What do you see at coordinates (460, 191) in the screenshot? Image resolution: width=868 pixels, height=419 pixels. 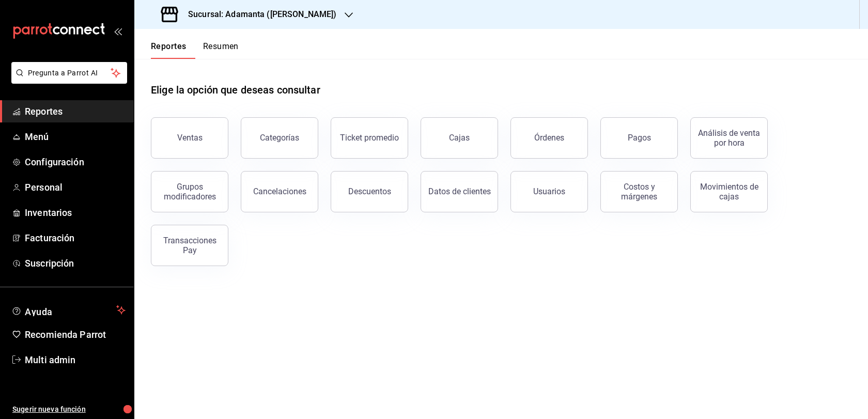 I see `button: Datos de clientes` at bounding box center [460, 191].